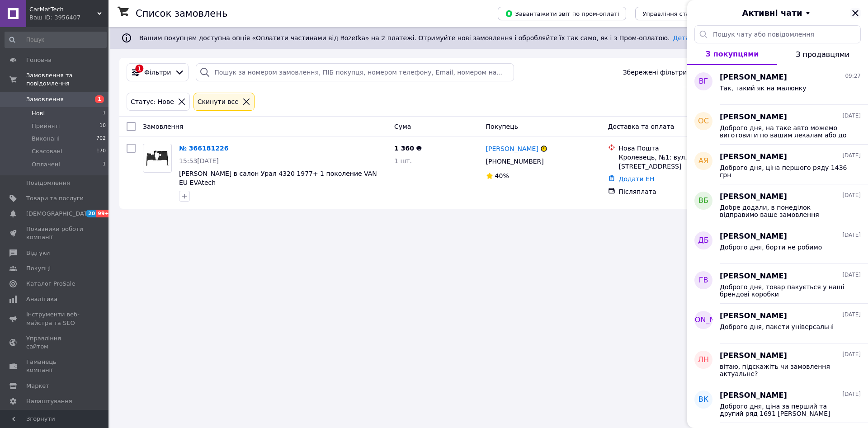 This screenshot has height=428, width=868. Describe the element at coordinates (733, 54) in the screenshot. I see `span: З покупцями` at that location.